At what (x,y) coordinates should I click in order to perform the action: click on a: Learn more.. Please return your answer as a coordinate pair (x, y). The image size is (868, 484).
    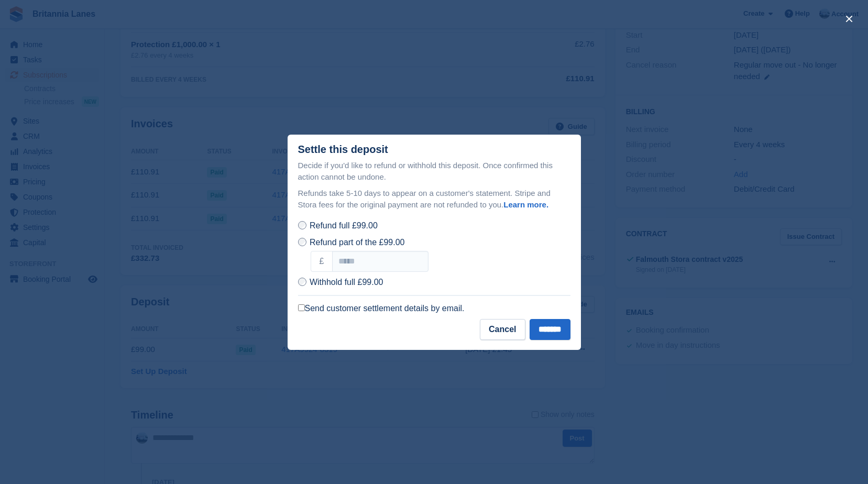
    Looking at the image, I should click on (526, 204).